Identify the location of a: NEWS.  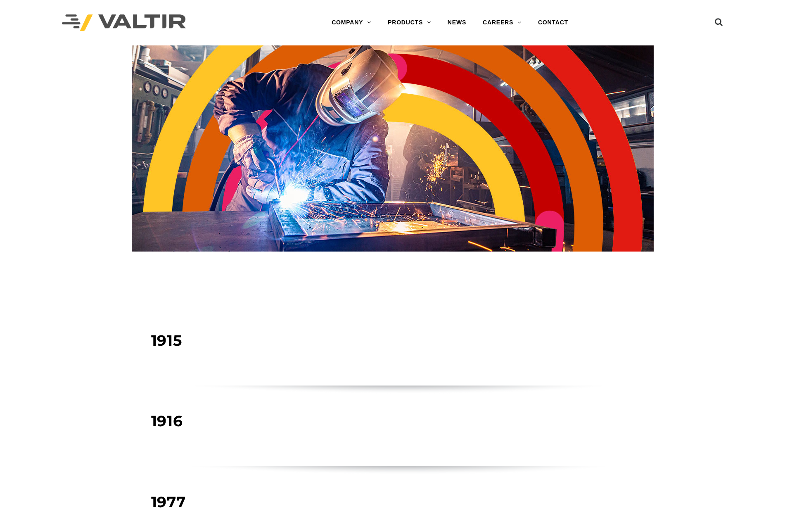
(456, 22).